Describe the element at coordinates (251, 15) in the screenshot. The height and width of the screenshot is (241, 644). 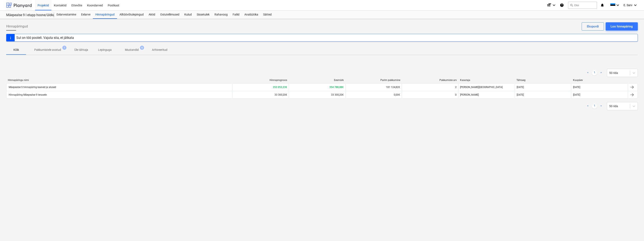
I see `a: Analüütika` at that location.